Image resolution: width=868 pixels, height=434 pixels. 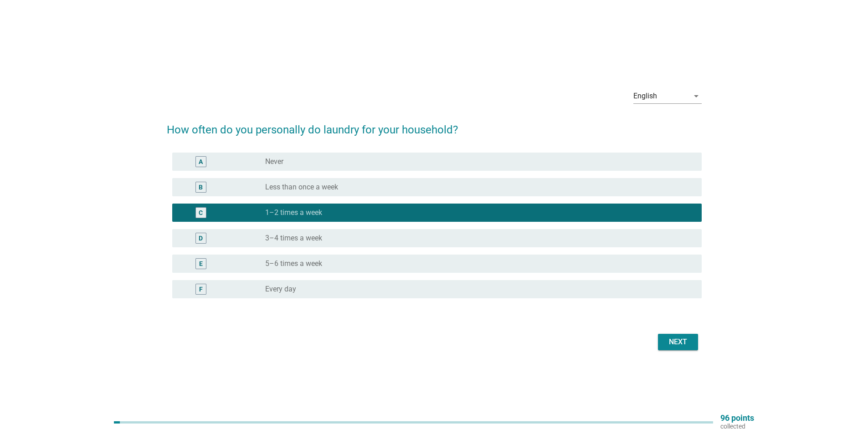 I want to click on p: 96 points, so click(x=737, y=418).